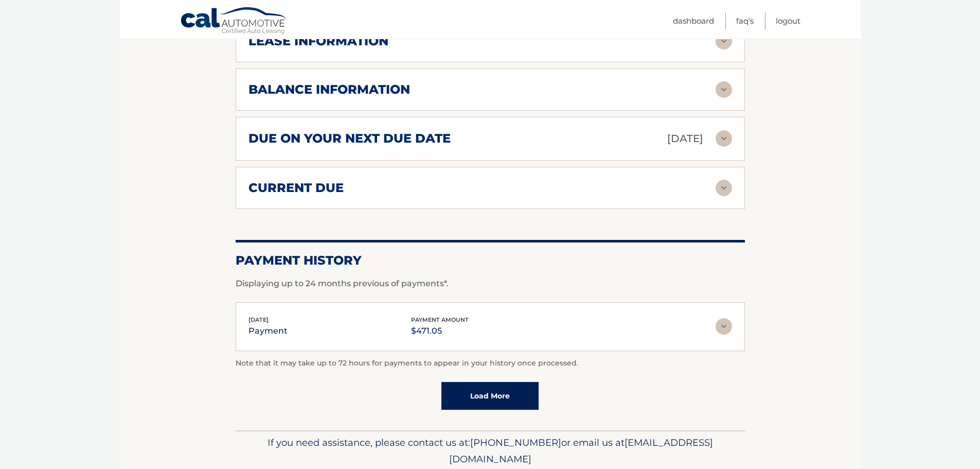 Image resolution: width=980 pixels, height=469 pixels. I want to click on h2: due on your next due date, so click(349, 138).